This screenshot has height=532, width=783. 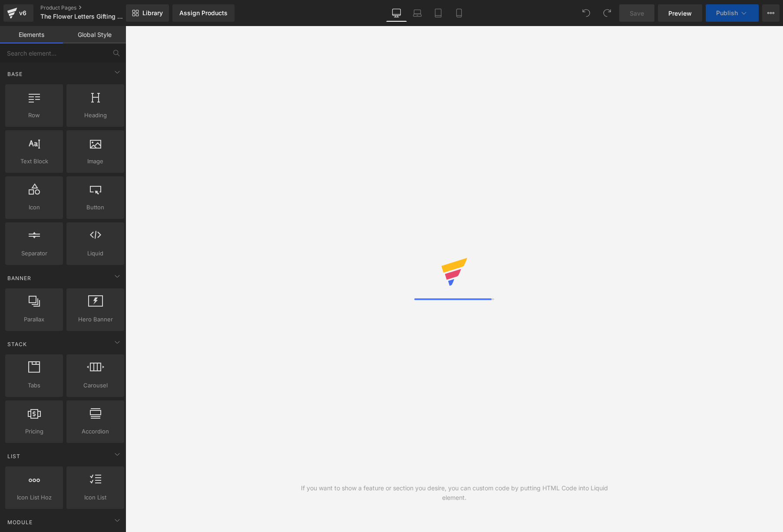 I want to click on a: Desktop, so click(x=397, y=13).